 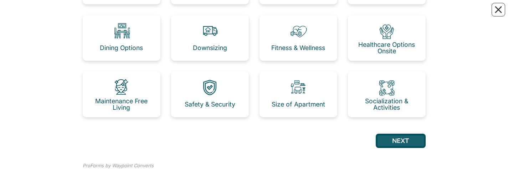 What do you see at coordinates (122, 87) in the screenshot?
I see `img: bc3c370d-fb66-4b91-b533-2666f0893243.svg` at bounding box center [122, 87].